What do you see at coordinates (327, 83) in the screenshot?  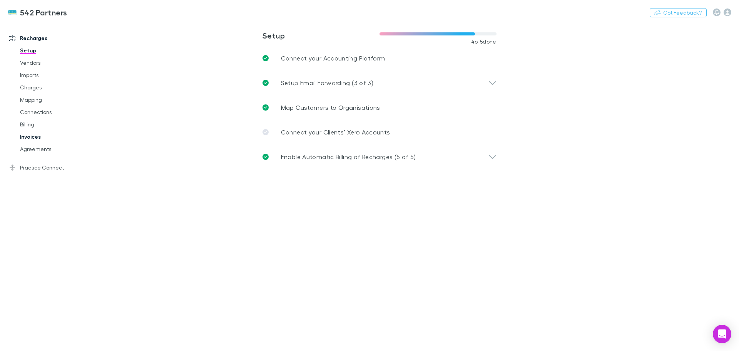 I see `p: Setup Email Forwarding (3 of 3)` at bounding box center [327, 83].